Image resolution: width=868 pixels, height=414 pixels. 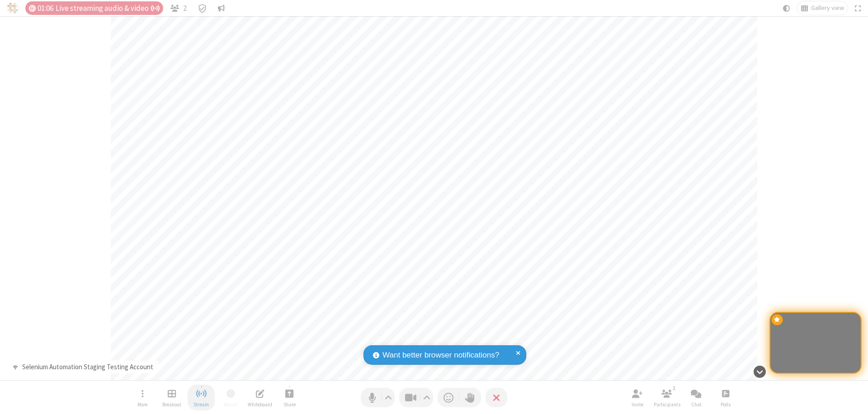 What do you see at coordinates (827, 8) in the screenshot?
I see `span: Gallery view` at bounding box center [827, 8].